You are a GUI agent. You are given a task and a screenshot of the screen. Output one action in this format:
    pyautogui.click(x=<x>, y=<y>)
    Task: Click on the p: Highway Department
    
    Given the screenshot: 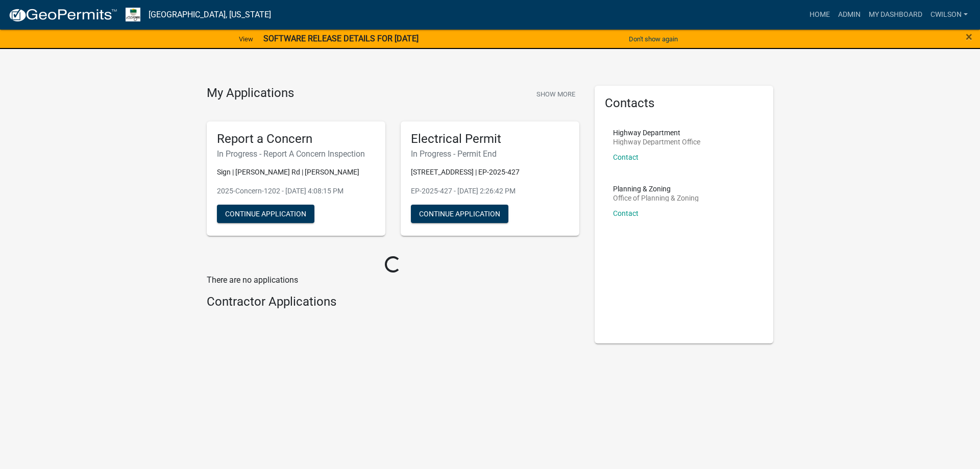 What is the action you would take?
    pyautogui.click(x=656, y=132)
    